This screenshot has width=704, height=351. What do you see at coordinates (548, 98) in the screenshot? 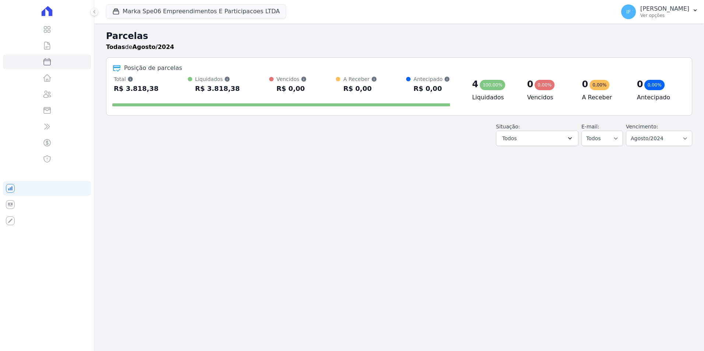
I see `h4: Vencidos` at bounding box center [548, 98].